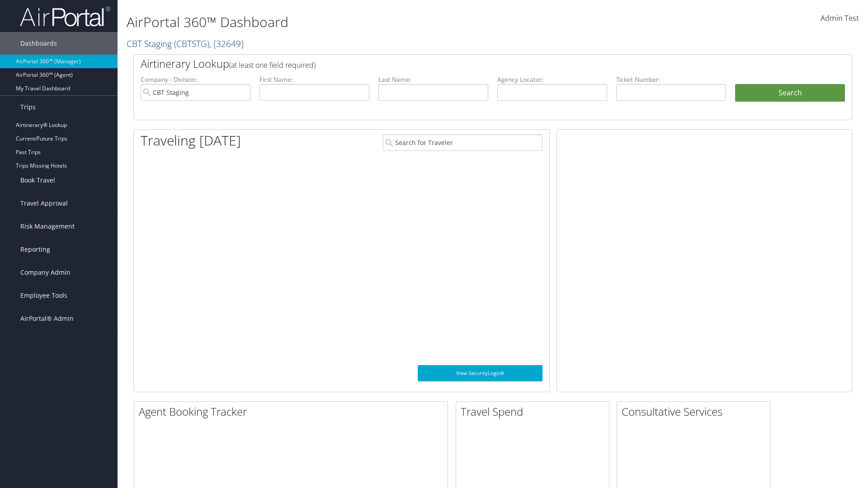 The width and height of the screenshot is (868, 488). What do you see at coordinates (790, 93) in the screenshot?
I see `button: Search` at bounding box center [790, 93].